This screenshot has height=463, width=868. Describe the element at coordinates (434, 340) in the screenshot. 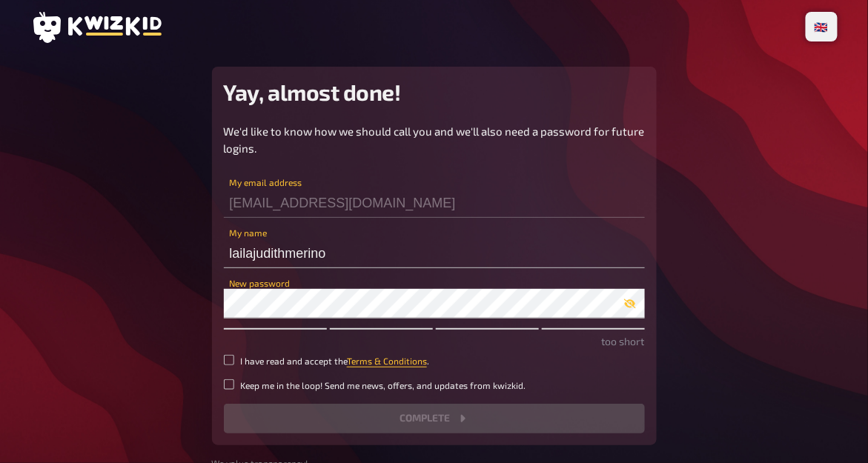

I see `p: too short` at that location.